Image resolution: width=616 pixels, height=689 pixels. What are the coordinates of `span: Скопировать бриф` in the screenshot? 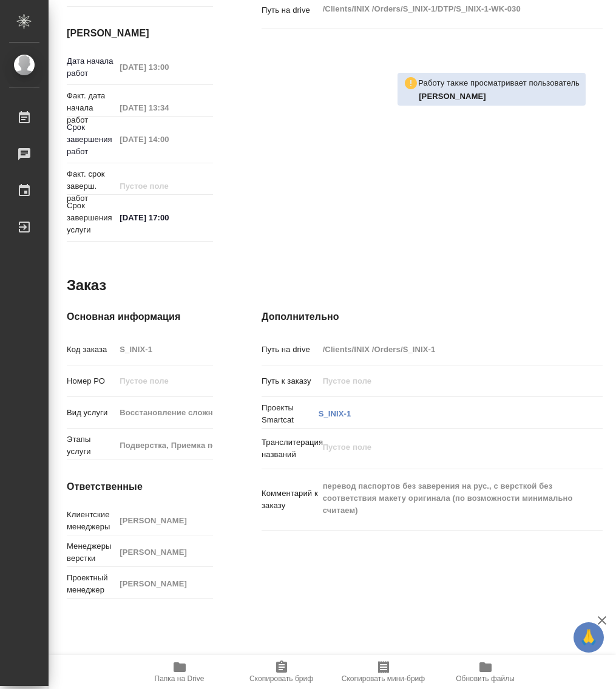 It's located at (281, 679).